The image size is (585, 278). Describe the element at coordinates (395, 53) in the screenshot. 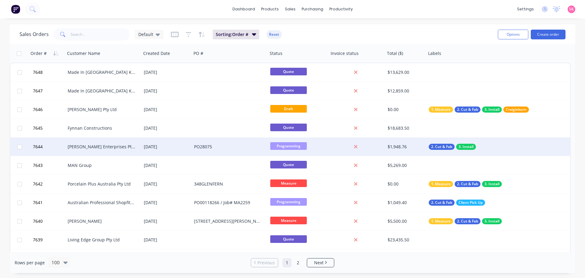

I see `div: Total ($)` at that location.